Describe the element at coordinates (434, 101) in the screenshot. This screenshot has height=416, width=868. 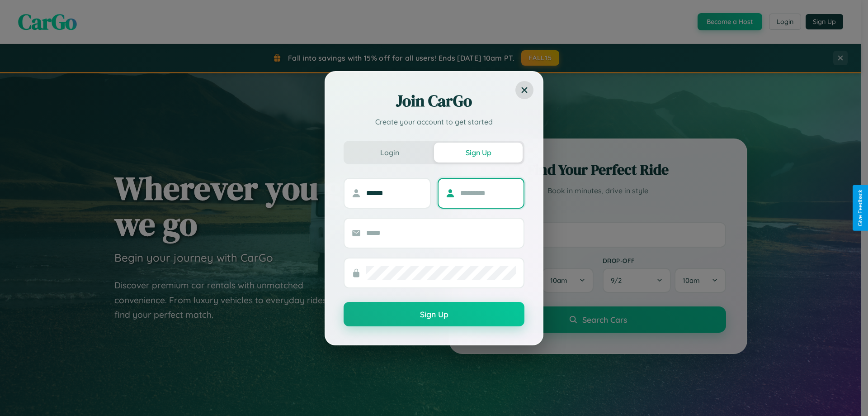
I see `h2: Join CarGo` at that location.